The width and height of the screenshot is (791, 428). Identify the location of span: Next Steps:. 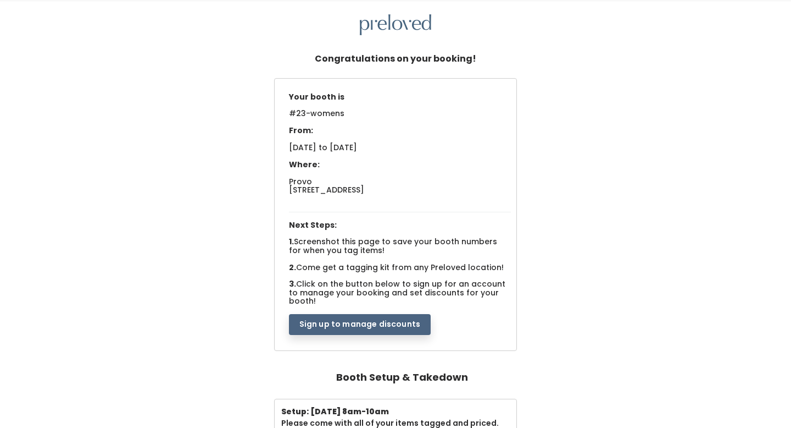
(313, 225).